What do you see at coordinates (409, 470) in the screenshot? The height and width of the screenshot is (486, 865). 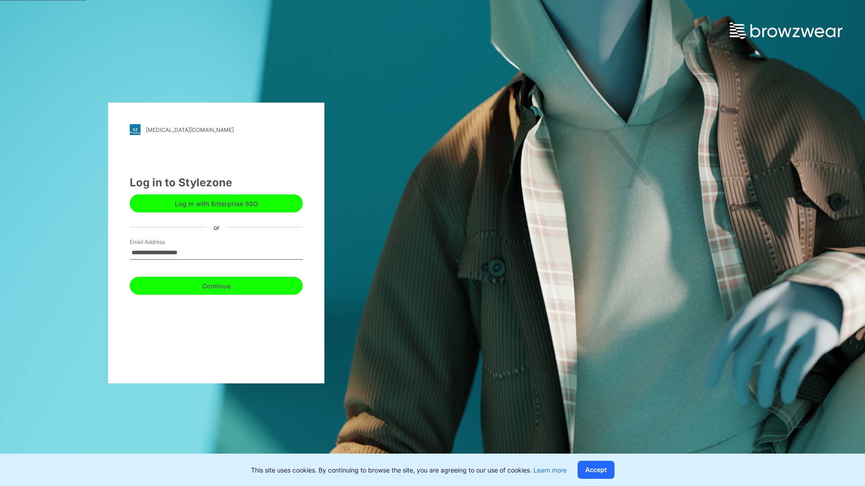 I see `p: This site uses cookies. By continuing to browse the site, you are agreeing to our use of cookies.` at bounding box center [409, 470].